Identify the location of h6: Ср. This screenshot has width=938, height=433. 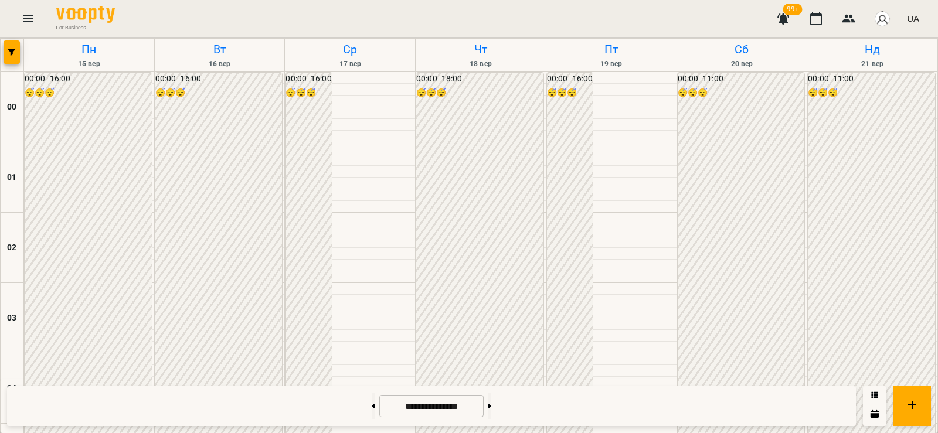
(350, 49).